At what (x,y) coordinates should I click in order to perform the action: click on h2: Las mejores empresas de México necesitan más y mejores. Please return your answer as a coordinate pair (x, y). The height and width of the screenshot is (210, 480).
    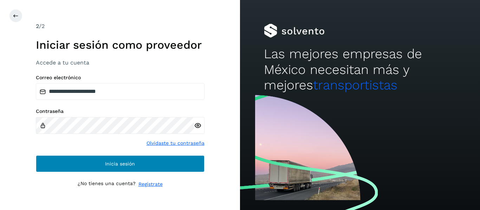
    Looking at the image, I should click on (360, 70).